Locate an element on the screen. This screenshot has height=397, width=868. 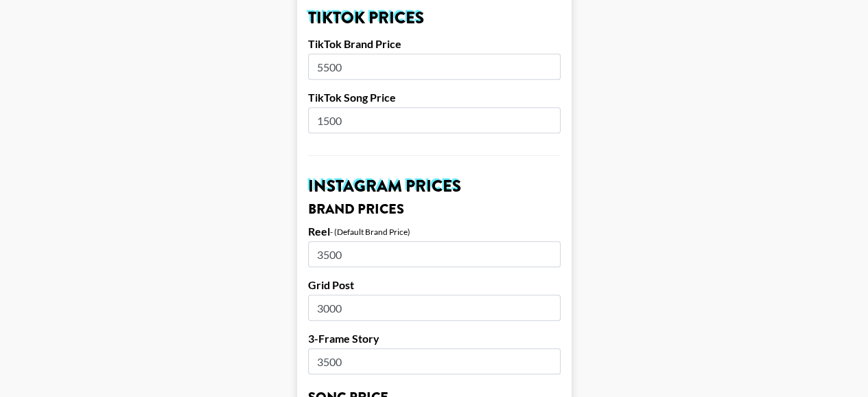
label: Grid Post is located at coordinates (435, 285).